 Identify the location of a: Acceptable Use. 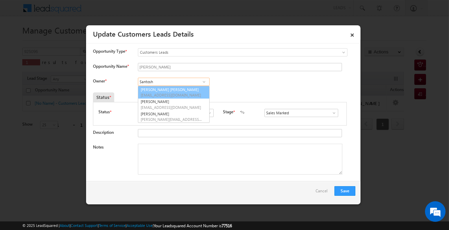
(140, 226).